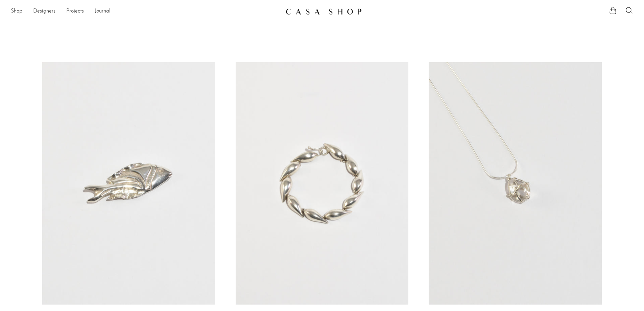 This screenshot has width=644, height=311. What do you see at coordinates (16, 12) in the screenshot?
I see `a: Shop` at bounding box center [16, 12].